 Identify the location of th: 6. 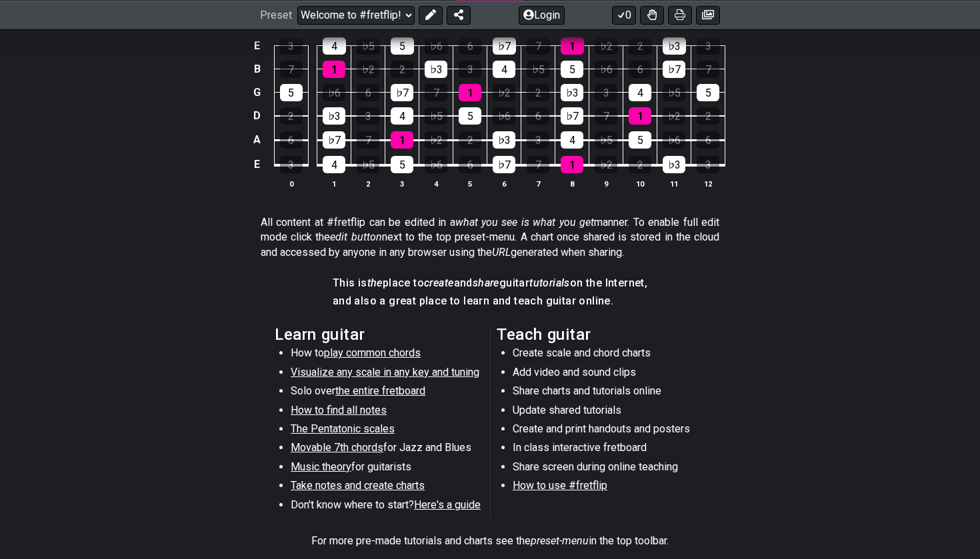
(504, 183).